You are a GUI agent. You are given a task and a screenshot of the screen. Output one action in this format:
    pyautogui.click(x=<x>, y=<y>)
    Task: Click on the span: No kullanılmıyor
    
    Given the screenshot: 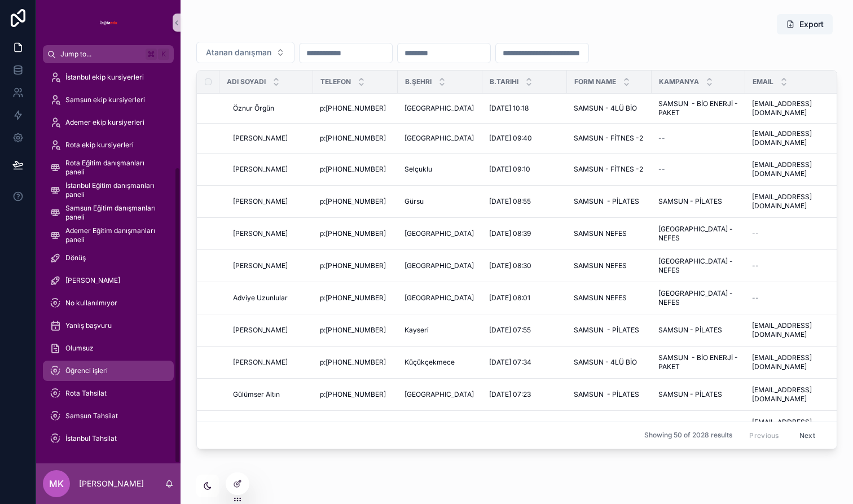 What is the action you would take?
    pyautogui.click(x=91, y=303)
    